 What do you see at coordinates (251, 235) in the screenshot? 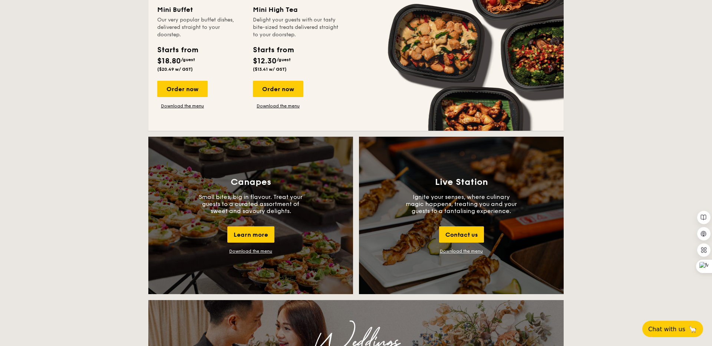
I see `div: Learn more` at bounding box center [251, 235].